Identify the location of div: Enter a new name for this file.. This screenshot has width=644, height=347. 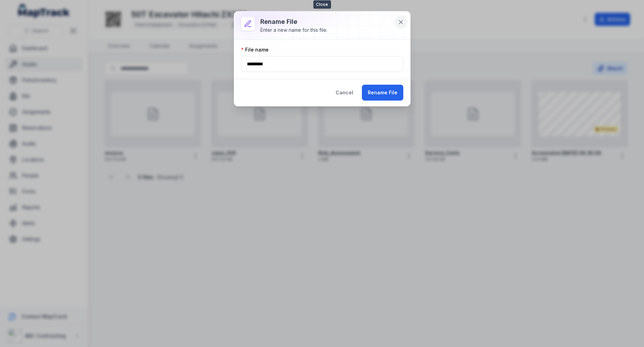
(294, 30).